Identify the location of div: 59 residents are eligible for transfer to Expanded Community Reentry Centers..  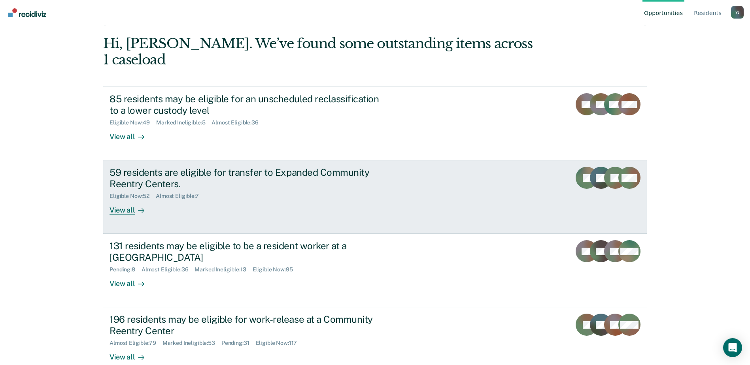
(248, 178).